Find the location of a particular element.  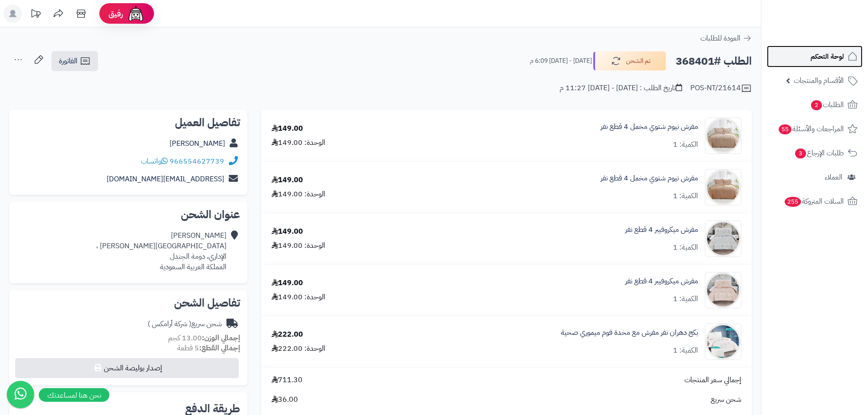

span: 36.00 is located at coordinates (285, 399).